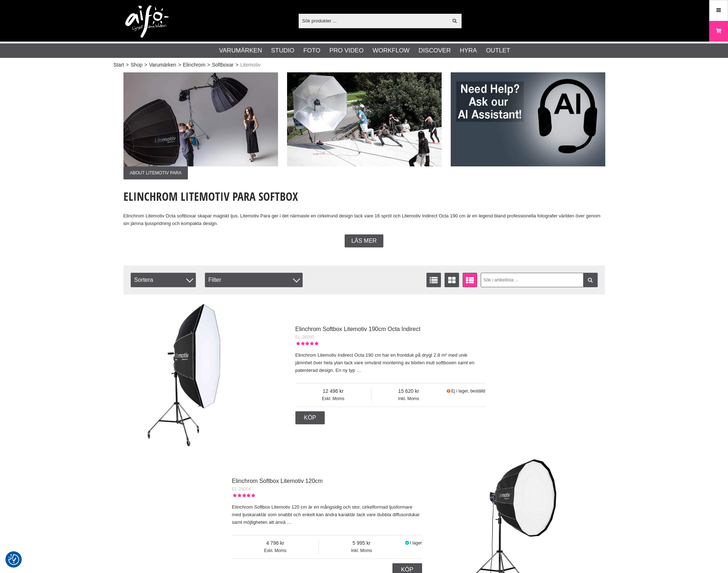  Describe the element at coordinates (118, 65) in the screenshot. I see `a: Start` at that location.